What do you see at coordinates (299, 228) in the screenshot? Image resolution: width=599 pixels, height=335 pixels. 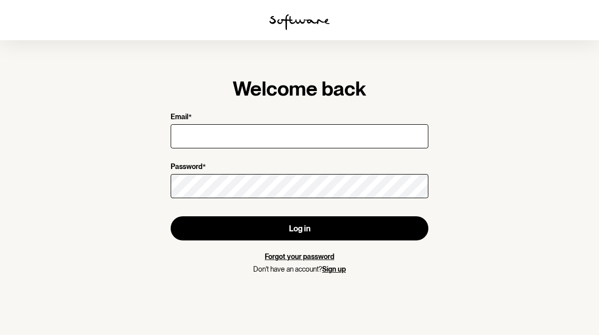 I see `button: Log in` at bounding box center [299, 228].